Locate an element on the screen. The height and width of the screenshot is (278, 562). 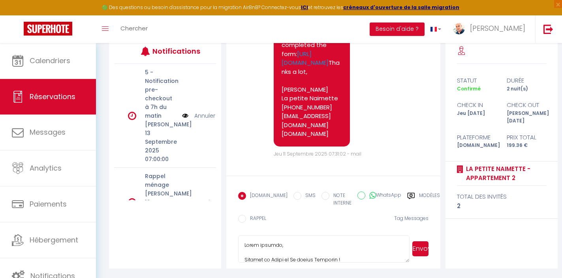
a: La petite Naimette - Appartement 2 is located at coordinates (505, 173).